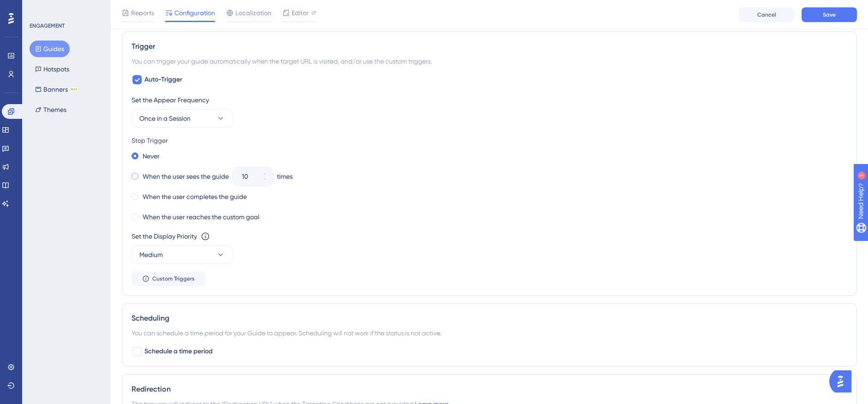  Describe the element at coordinates (52, 69) in the screenshot. I see `button: Hotspots` at that location.